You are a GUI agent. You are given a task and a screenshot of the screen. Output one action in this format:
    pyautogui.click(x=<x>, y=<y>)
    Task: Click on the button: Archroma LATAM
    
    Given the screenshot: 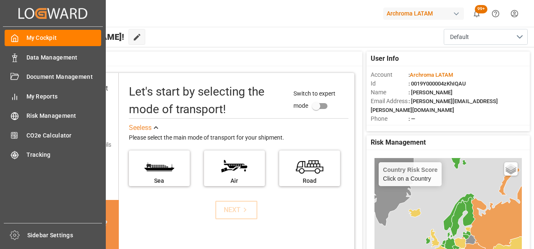 What is the action you would take?
    pyautogui.click(x=425, y=13)
    